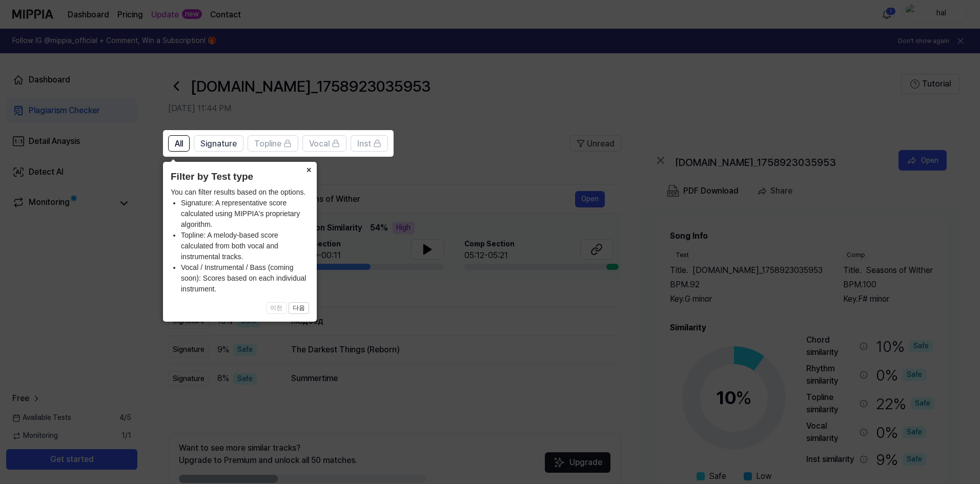  I want to click on li: Vocal / Instrumental / Bass (coming soon): Scores based on each individual instrument., so click(245, 278).